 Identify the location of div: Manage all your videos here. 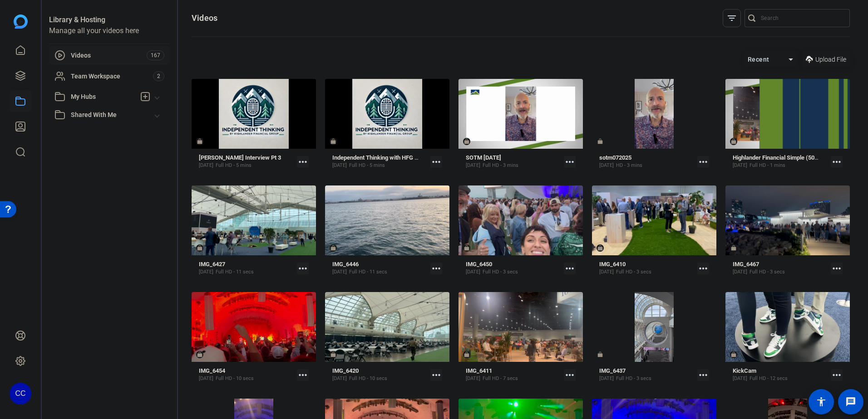
(109, 31).